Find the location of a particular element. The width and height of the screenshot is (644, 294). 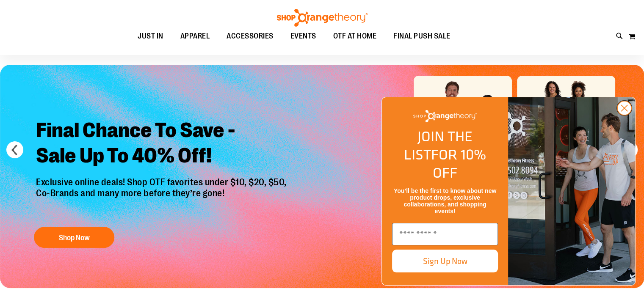

p: Exclusive online deals! Shop OTF favorites under $10, $20, $50, Co-Brands and many more before th... is located at coordinates (162, 197).